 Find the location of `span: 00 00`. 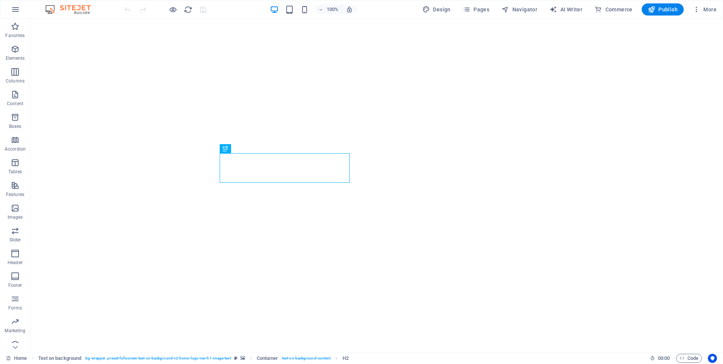

span: 00 00 is located at coordinates (664, 358).